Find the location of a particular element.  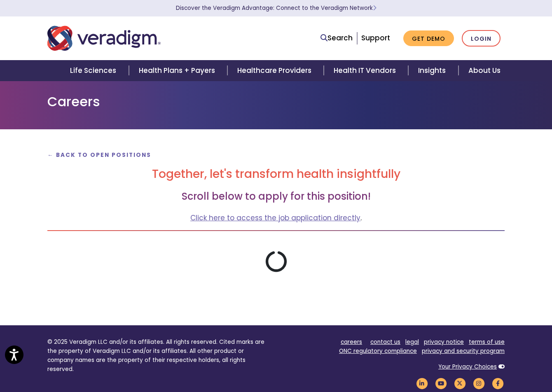

a: Support is located at coordinates (376, 38).